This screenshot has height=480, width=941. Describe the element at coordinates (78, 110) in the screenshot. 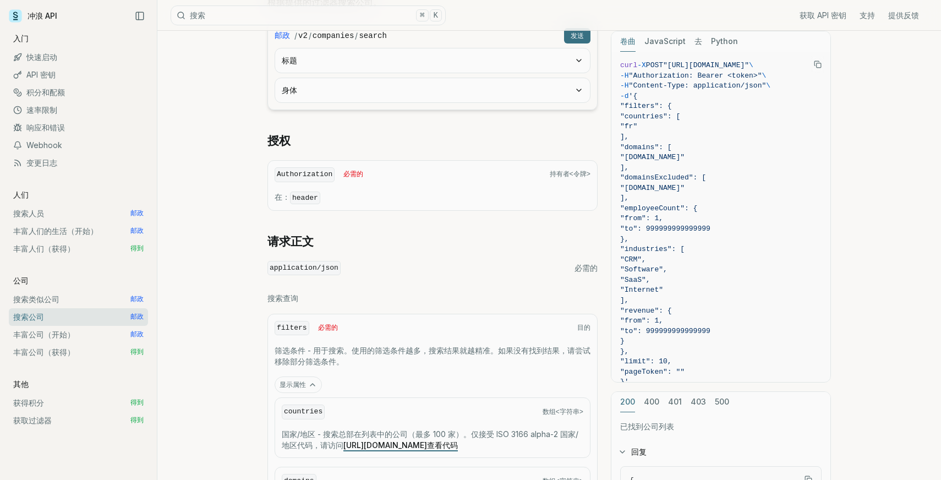

I see `a: 速率限制` at that location.